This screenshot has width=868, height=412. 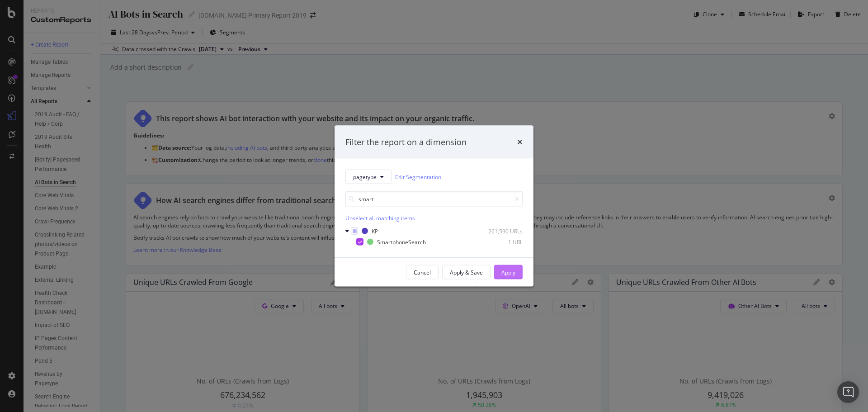 I want to click on button: Cancel, so click(x=422, y=272).